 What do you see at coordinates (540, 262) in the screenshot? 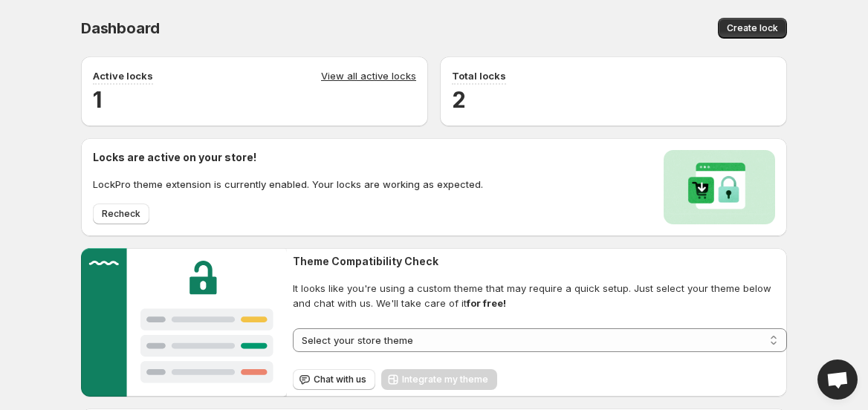
I see `h2: Theme Compatibility Check` at bounding box center [540, 262].